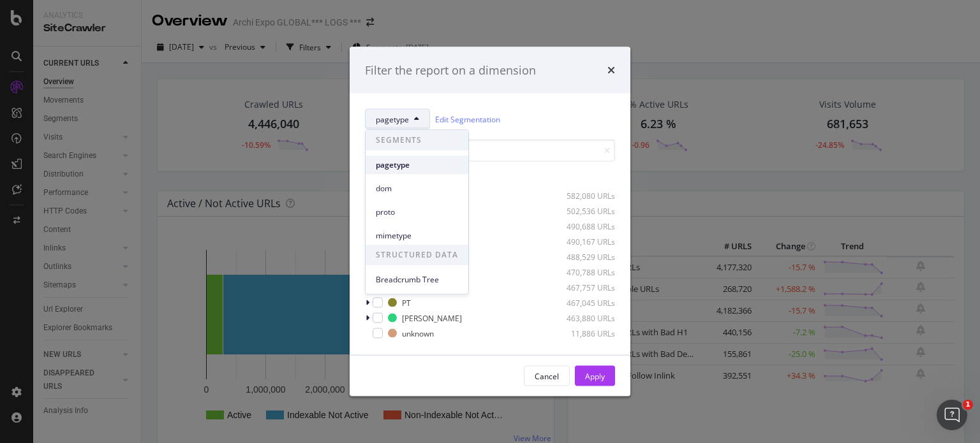 Image resolution: width=980 pixels, height=443 pixels. I want to click on span: STRUCTURED DATA, so click(417, 255).